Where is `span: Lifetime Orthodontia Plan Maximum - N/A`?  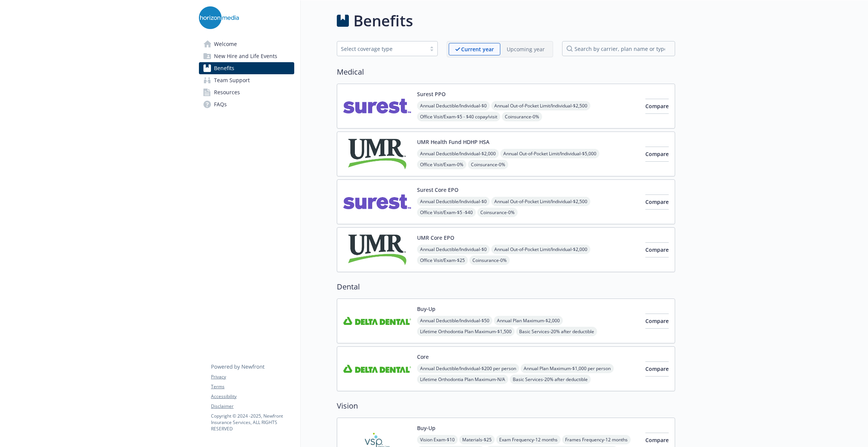 span: Lifetime Orthodontia Plan Maximum - N/A is located at coordinates (463, 379).